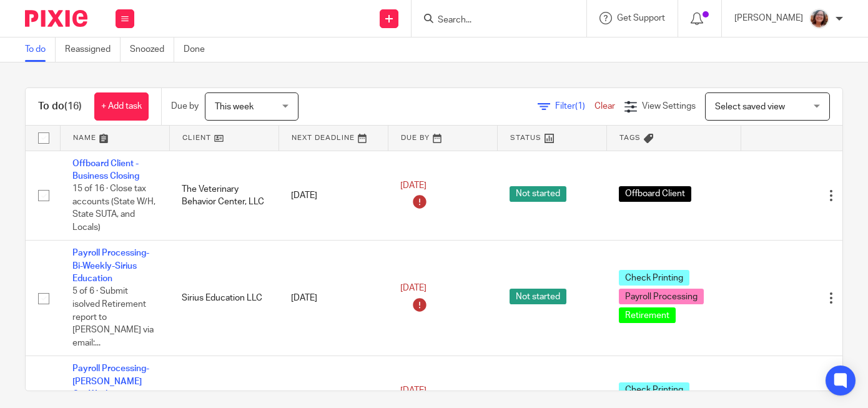 Image resolution: width=868 pixels, height=408 pixels. Describe the element at coordinates (106, 170) in the screenshot. I see `a: Offboard Client - Business Closing` at that location.